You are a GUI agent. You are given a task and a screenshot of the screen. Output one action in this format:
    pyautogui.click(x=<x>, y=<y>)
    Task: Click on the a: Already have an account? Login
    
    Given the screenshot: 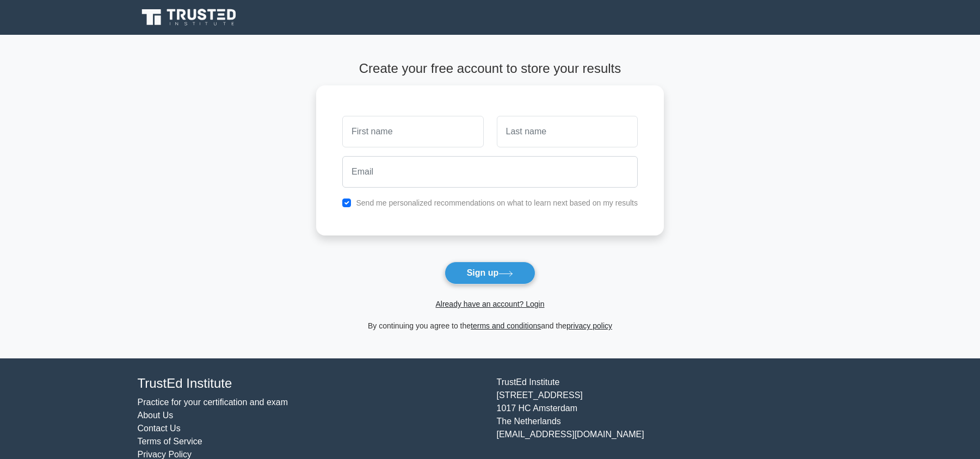 What is the action you would take?
    pyautogui.click(x=489, y=304)
    